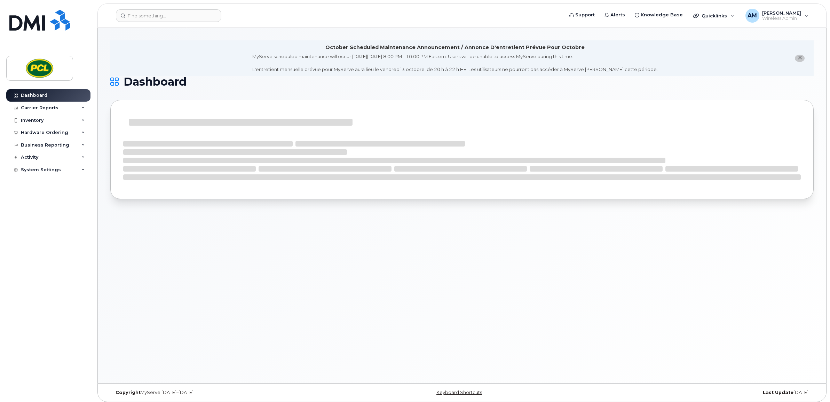  I want to click on div: October Scheduled Maintenance Announcement / Annonce D'entretient Prévue Pour Octobre, so click(455, 47).